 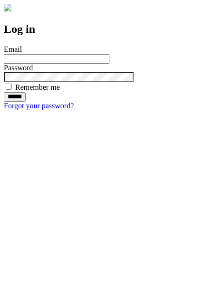 What do you see at coordinates (38, 106) in the screenshot?
I see `a: Forgot your password?` at bounding box center [38, 106].